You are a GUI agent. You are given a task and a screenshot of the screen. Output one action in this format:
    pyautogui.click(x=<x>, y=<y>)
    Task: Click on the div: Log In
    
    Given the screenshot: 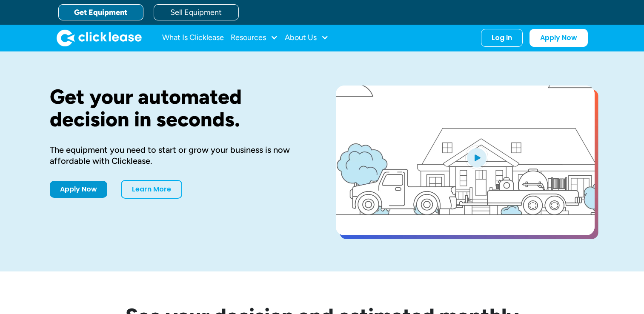 What is the action you would take?
    pyautogui.click(x=502, y=38)
    